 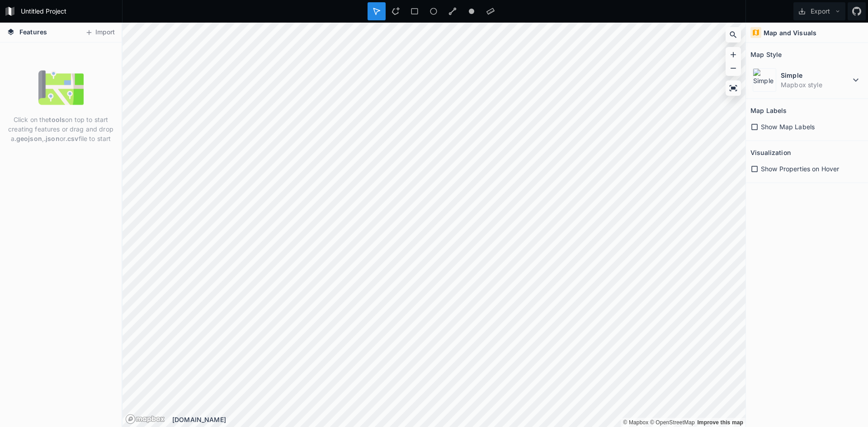 I want to click on h4: Map and Visuals, so click(x=790, y=33).